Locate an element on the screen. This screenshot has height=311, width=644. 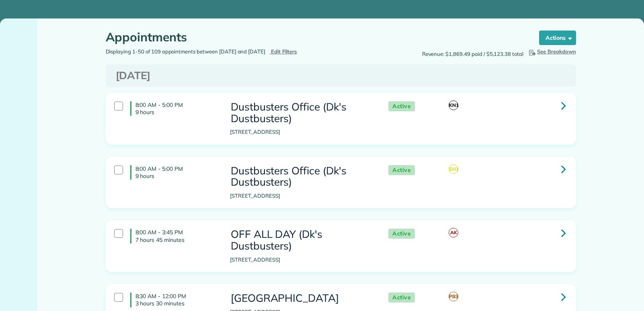
span: See Breakdown is located at coordinates (552, 52).